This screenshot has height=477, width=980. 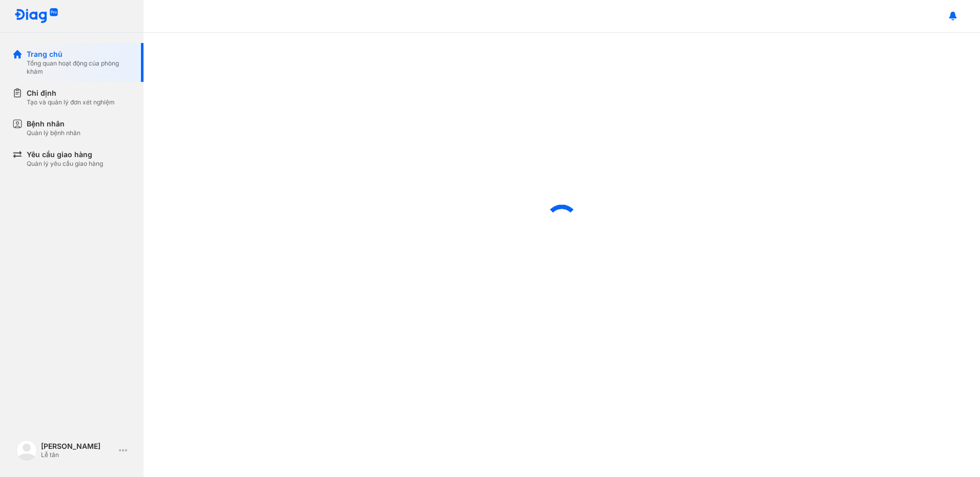 I want to click on div: Quản lý bệnh nhân, so click(x=54, y=133).